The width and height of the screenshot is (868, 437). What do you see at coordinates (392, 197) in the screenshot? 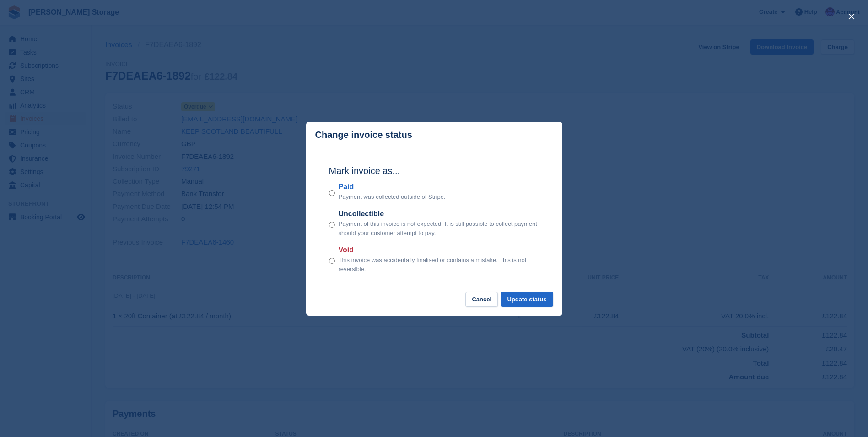
I see `p: Payment was collected outside of Stripe.` at bounding box center [392, 197].